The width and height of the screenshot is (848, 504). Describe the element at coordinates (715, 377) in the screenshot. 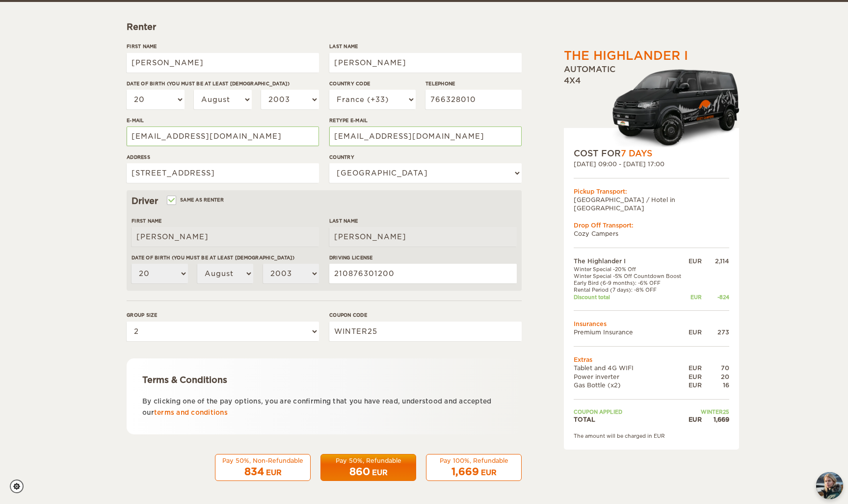

I see `div: 20` at that location.